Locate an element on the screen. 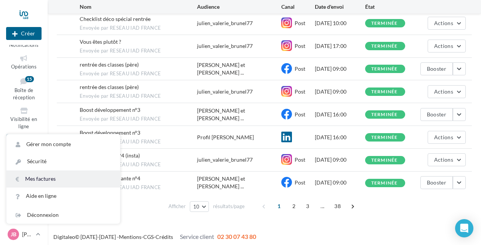 The height and width of the screenshot is (245, 481). a: Sécurité is located at coordinates (63, 162).